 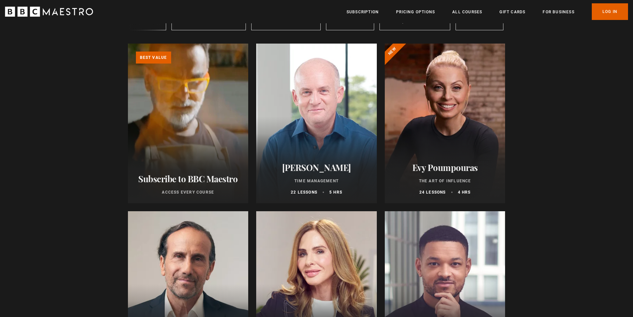 I want to click on a: Gift Cards, so click(x=513, y=12).